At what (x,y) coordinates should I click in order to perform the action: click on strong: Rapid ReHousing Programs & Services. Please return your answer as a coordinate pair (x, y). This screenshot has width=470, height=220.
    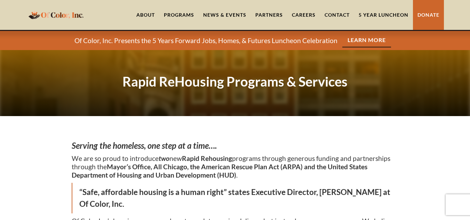
    Looking at the image, I should click on (235, 81).